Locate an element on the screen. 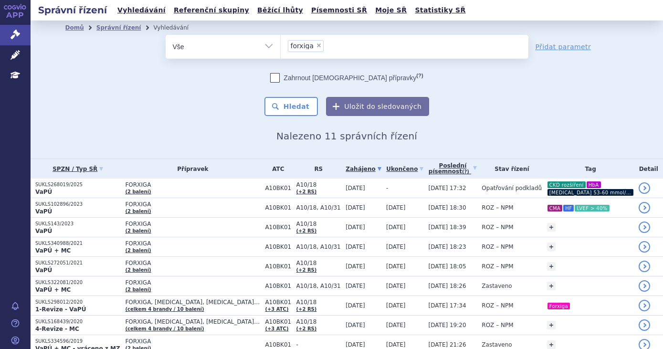 The width and height of the screenshot is (663, 349). a: Moje SŘ is located at coordinates (391, 10).